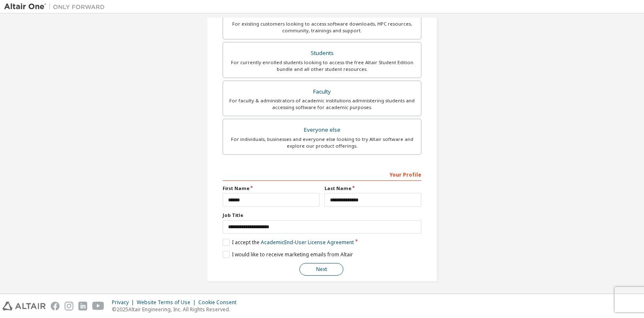 The width and height of the screenshot is (644, 318). What do you see at coordinates (322, 215) in the screenshot?
I see `label: Job Title` at bounding box center [322, 215].